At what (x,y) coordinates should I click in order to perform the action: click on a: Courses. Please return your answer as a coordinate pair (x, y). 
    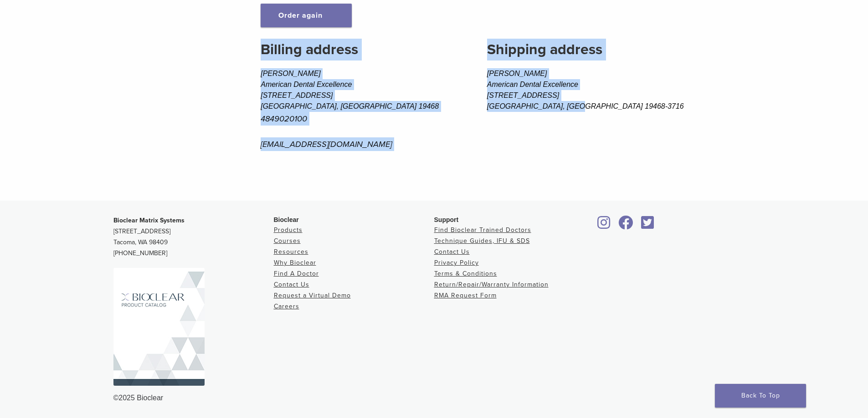
    Looking at the image, I should click on (287, 241).